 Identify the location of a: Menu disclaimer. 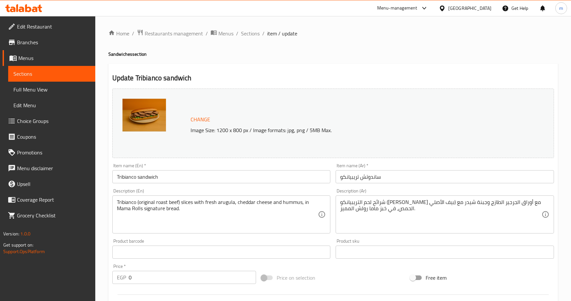
(49, 168).